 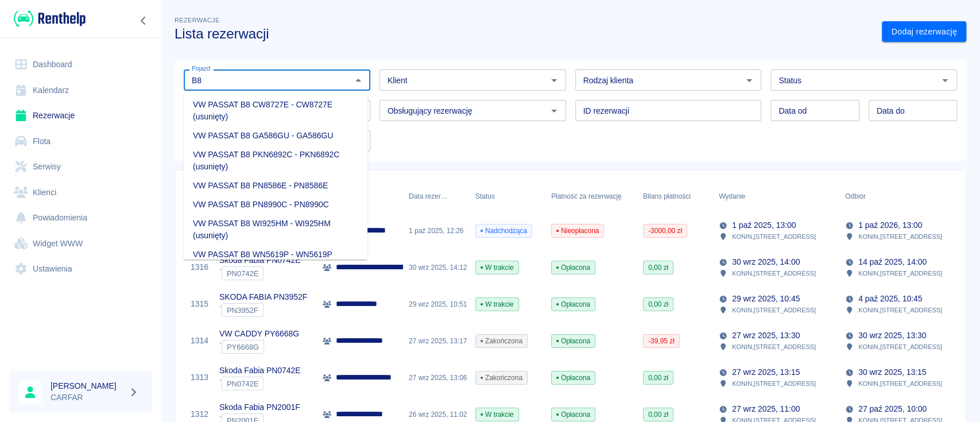 What do you see at coordinates (436, 231) in the screenshot?
I see `div: 1 paź 2025, 12:26` at bounding box center [436, 231].